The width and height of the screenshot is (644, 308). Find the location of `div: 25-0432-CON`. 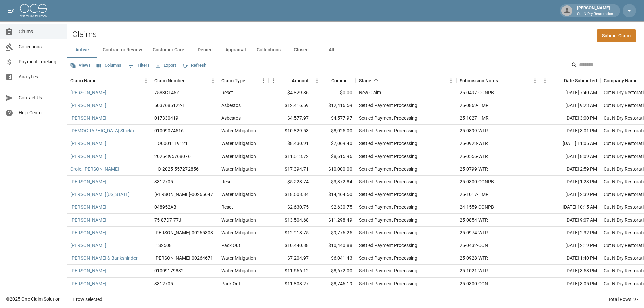

div: 25-0432-CON is located at coordinates (473, 245).